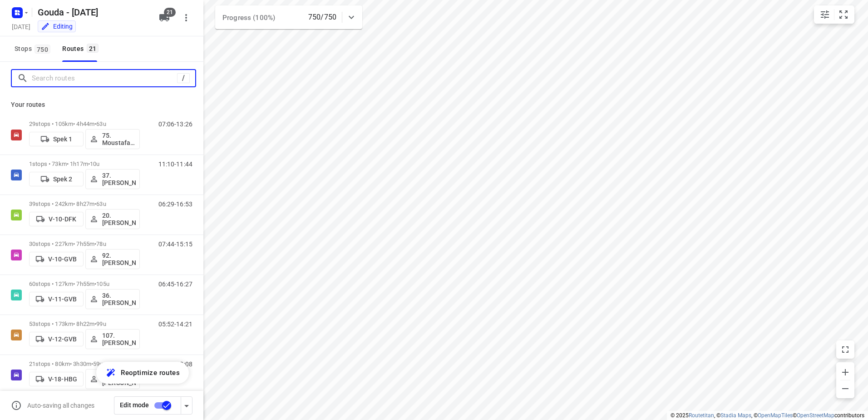 This screenshot has width=868, height=420. What do you see at coordinates (142, 373) in the screenshot?
I see `button: Reoptimize routes` at bounding box center [142, 373].